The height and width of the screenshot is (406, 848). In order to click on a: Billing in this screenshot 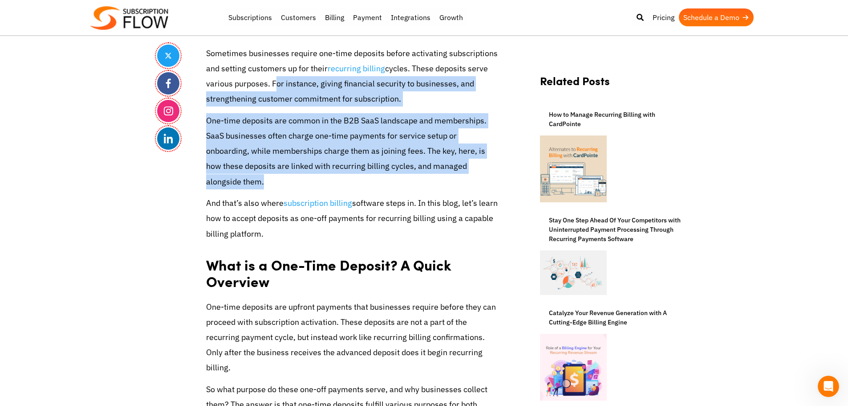, I will do `click(334, 17)`.